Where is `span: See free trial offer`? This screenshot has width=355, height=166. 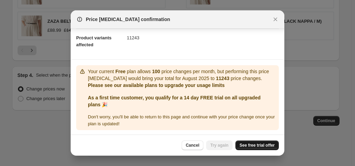
span: See free trial offer is located at coordinates (257, 145).